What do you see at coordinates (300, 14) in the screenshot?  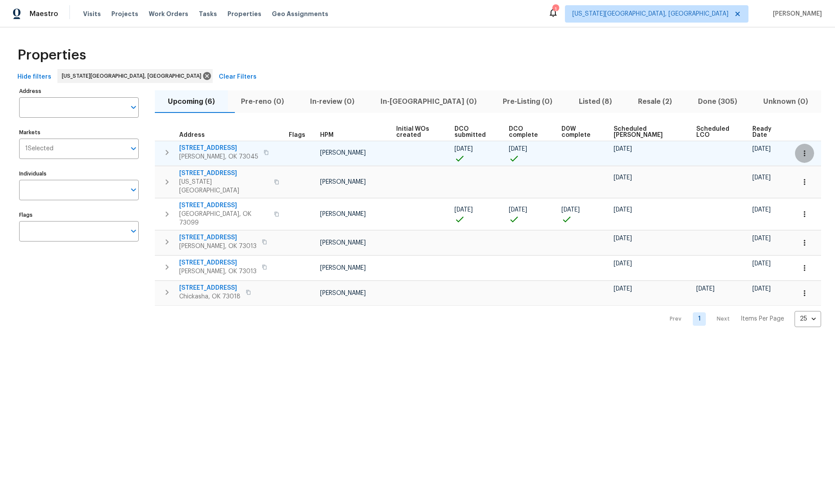 I see `span: Geo Assignments` at bounding box center [300, 14].